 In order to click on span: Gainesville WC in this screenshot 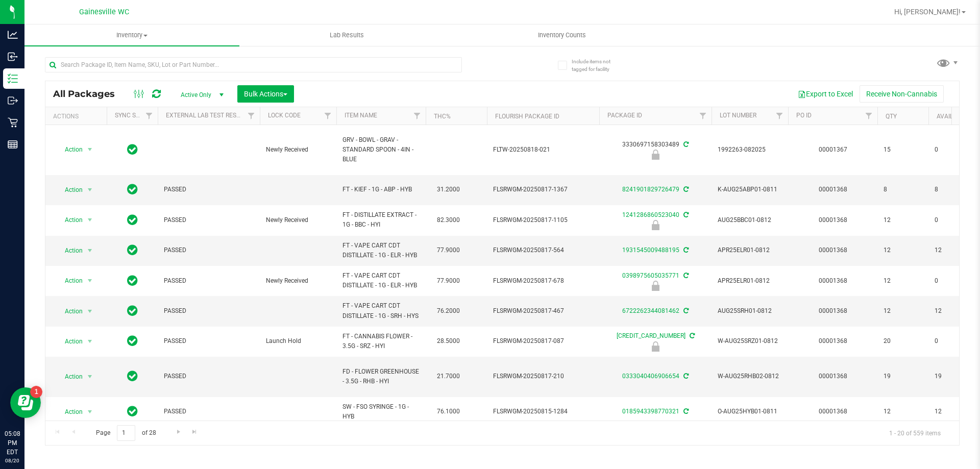, I will do `click(104, 11)`.